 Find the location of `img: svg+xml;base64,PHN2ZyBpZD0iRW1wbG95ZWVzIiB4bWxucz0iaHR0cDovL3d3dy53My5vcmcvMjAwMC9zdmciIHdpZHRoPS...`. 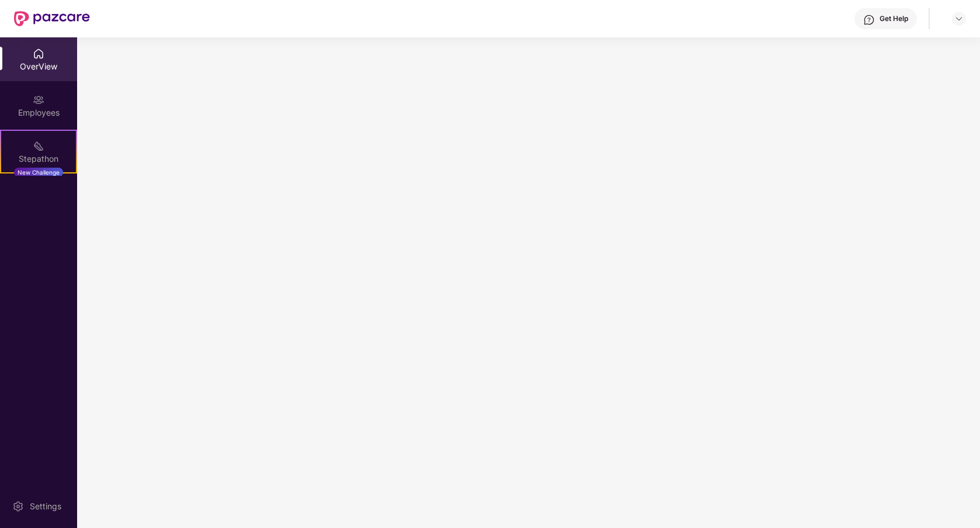

img: svg+xml;base64,PHN2ZyBpZD0iRW1wbG95ZWVzIiB4bWxucz0iaHR0cDovL3d3dy53My5vcmcvMjAwMC9zdmciIHdpZHRoPS... is located at coordinates (39, 100).